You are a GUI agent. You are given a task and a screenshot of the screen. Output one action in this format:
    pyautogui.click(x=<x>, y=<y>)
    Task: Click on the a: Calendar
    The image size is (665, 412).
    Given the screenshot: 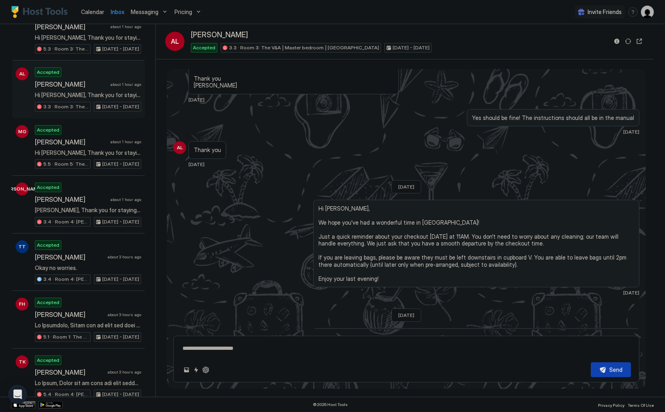 What is the action you would take?
    pyautogui.click(x=93, y=12)
    